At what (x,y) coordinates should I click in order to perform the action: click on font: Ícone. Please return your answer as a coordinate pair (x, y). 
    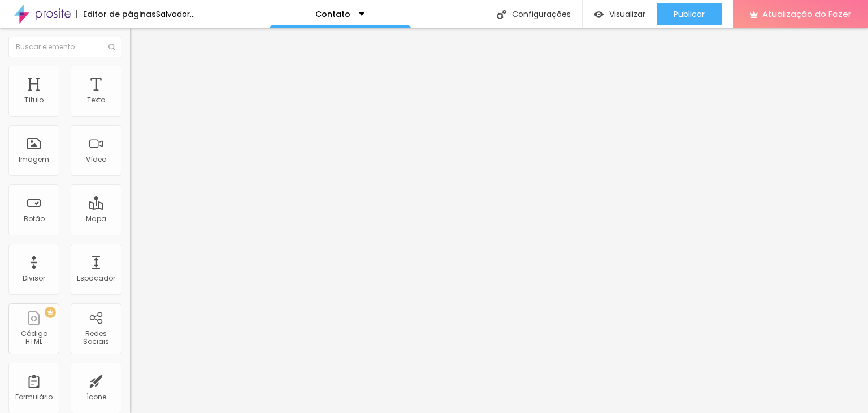
    Looking at the image, I should click on (96, 396).